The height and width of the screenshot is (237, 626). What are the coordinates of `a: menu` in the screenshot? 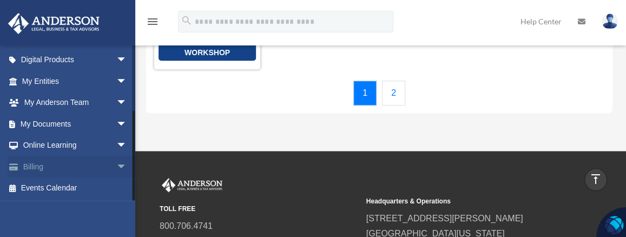 It's located at (153, 23).